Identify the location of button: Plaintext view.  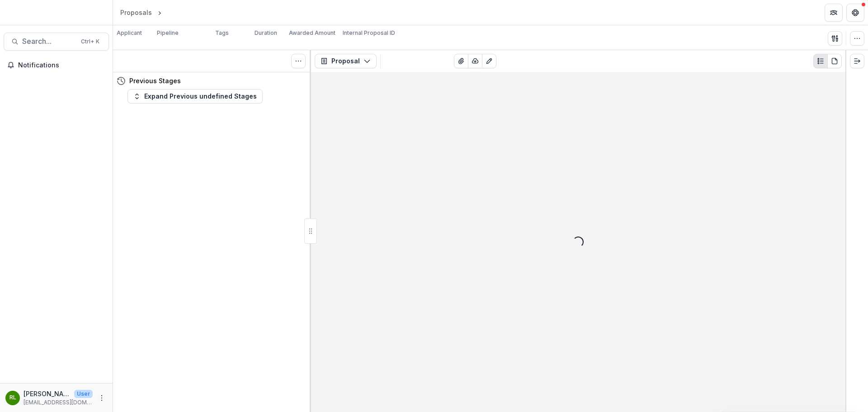
(820, 61).